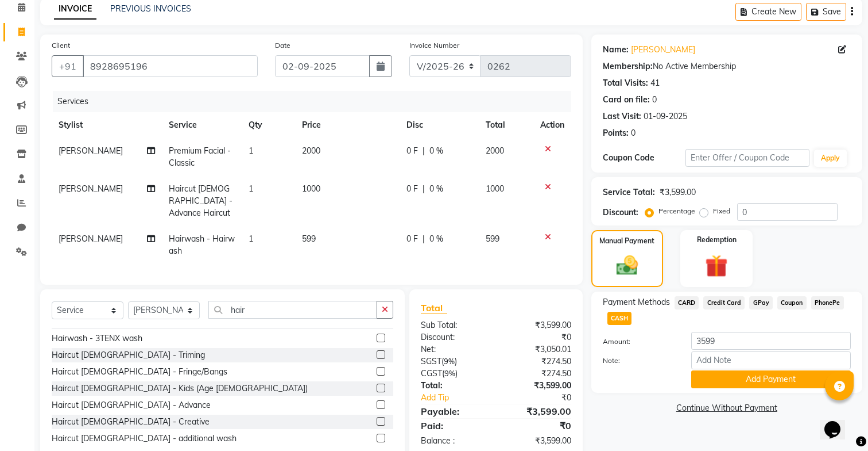  What do you see at coordinates (97, 338) in the screenshot?
I see `div: Hairwash - 3TENX wash` at bounding box center [97, 338].